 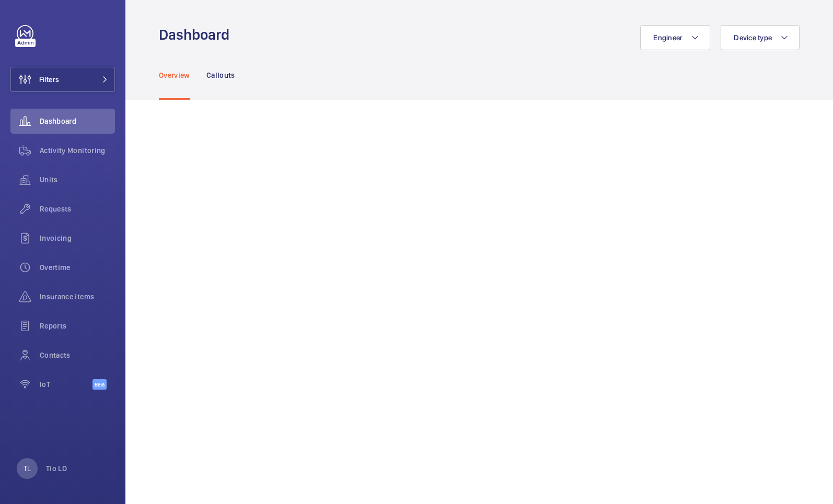 What do you see at coordinates (77, 121) in the screenshot?
I see `span: Dashboard` at bounding box center [77, 121].